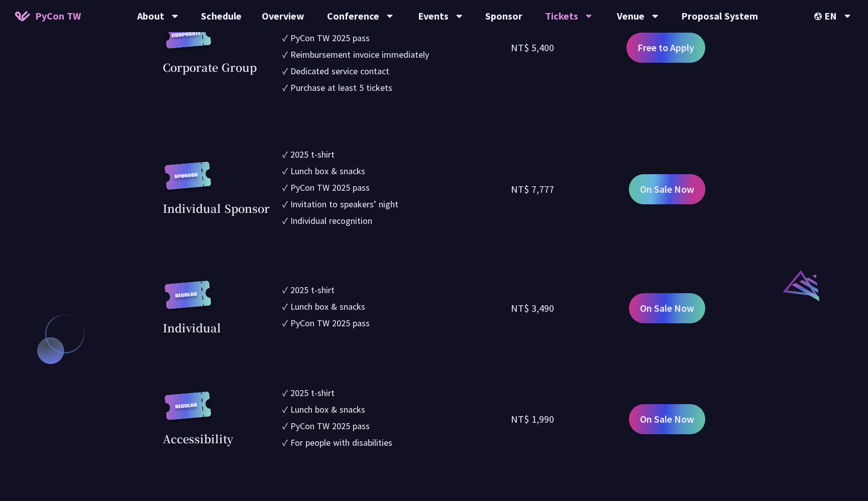 Image resolution: width=868 pixels, height=501 pixels. What do you see at coordinates (188, 180) in the screenshot?
I see `img: sponsor.43e6a3a.svg` at bounding box center [188, 180].